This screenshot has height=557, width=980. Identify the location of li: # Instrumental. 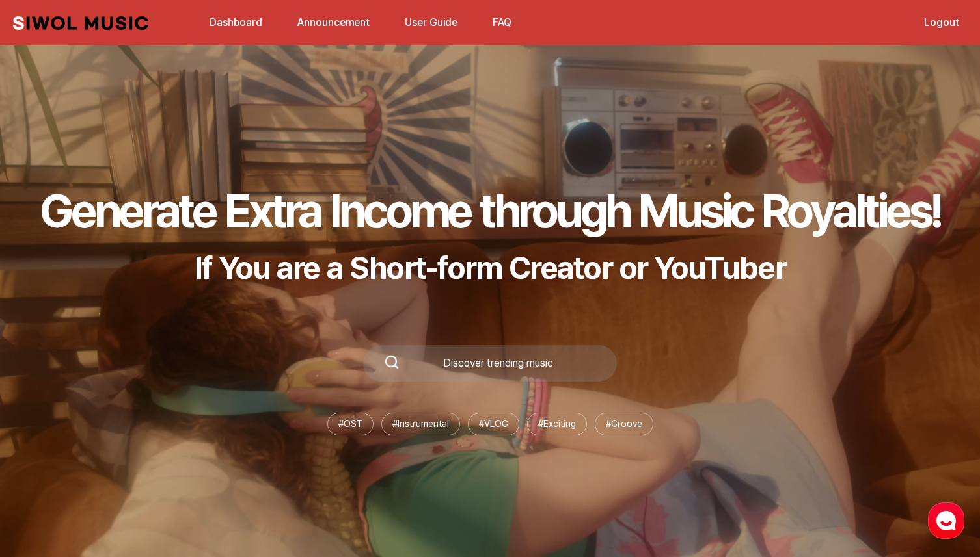
(420, 424).